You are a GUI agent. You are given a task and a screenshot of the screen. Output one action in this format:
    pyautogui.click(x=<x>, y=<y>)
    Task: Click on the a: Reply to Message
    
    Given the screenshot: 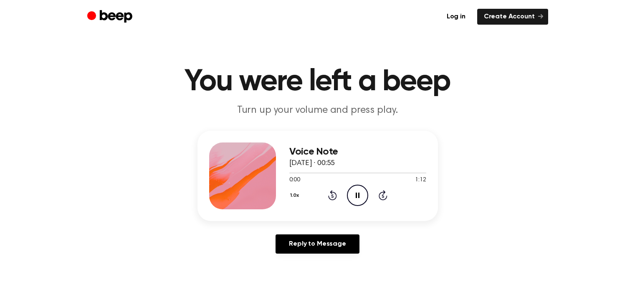 What is the action you would take?
    pyautogui.click(x=317, y=244)
    